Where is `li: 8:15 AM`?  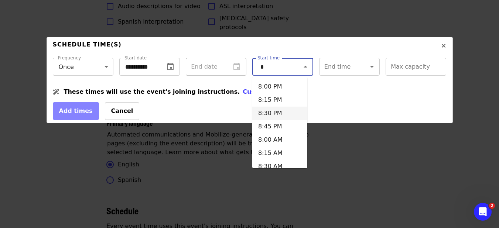
li: 8:15 AM is located at coordinates (280, 153).